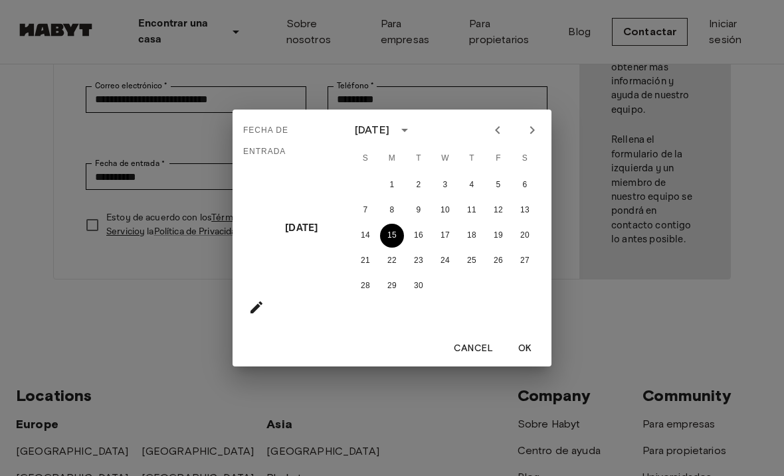  What do you see at coordinates (392, 261) in the screenshot?
I see `button: 22` at bounding box center [392, 261].